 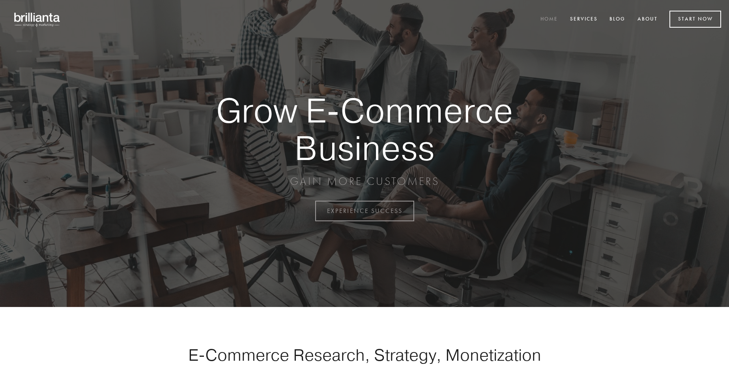 I want to click on strong: Grow E-Commerce Business, so click(x=365, y=129).